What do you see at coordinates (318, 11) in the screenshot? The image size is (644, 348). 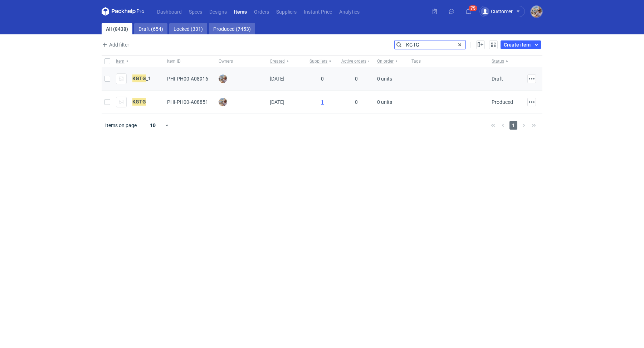 I see `a: Instant Price` at bounding box center [318, 11].